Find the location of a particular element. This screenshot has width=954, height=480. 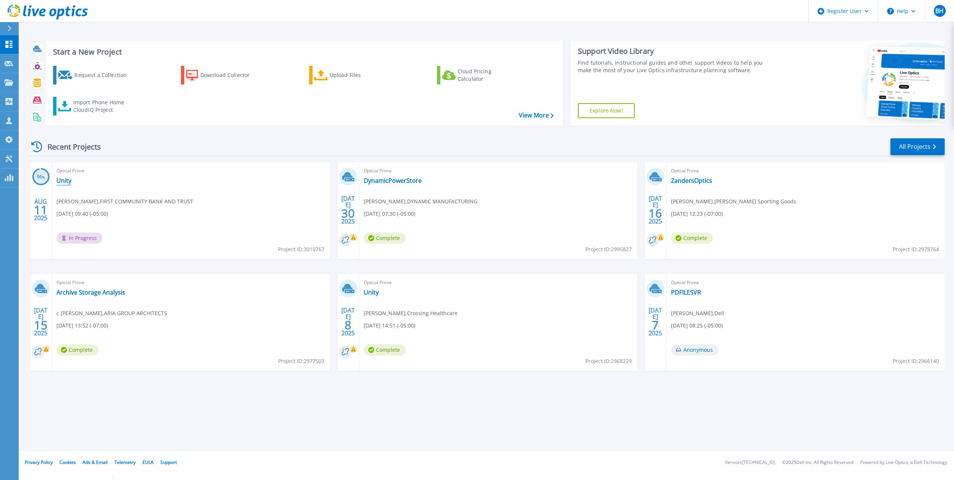

span: 8 is located at coordinates (348, 325).